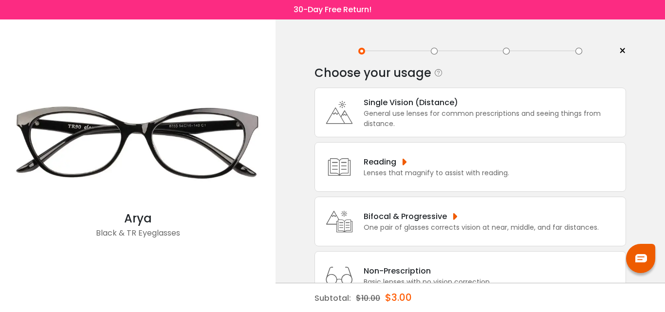  I want to click on img: chat, so click(641, 258).